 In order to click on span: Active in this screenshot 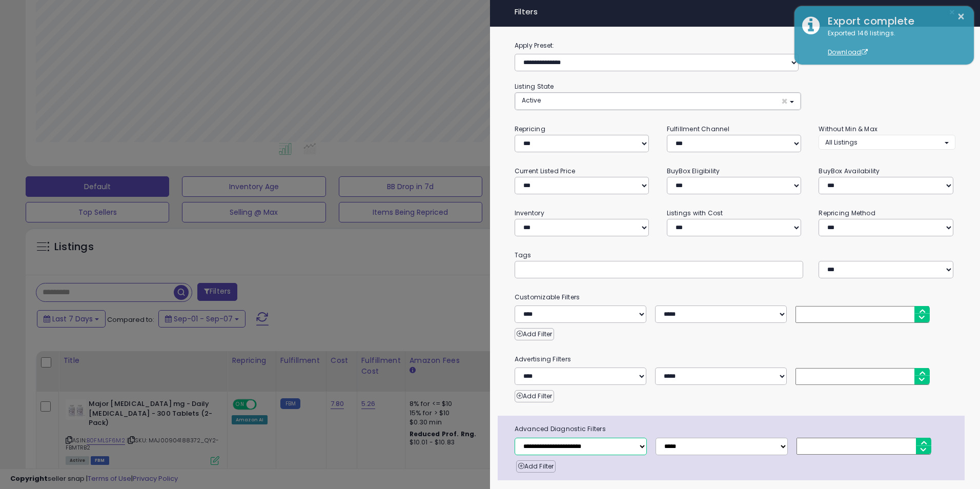, I will do `click(531, 100)`.